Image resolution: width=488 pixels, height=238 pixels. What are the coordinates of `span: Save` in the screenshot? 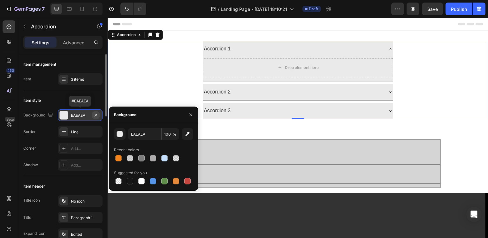 It's located at (432, 9).